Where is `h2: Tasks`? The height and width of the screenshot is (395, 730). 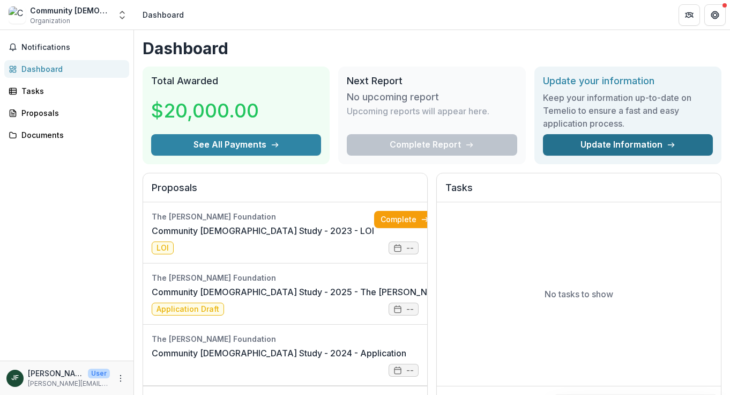 h2: Tasks is located at coordinates (579, 192).